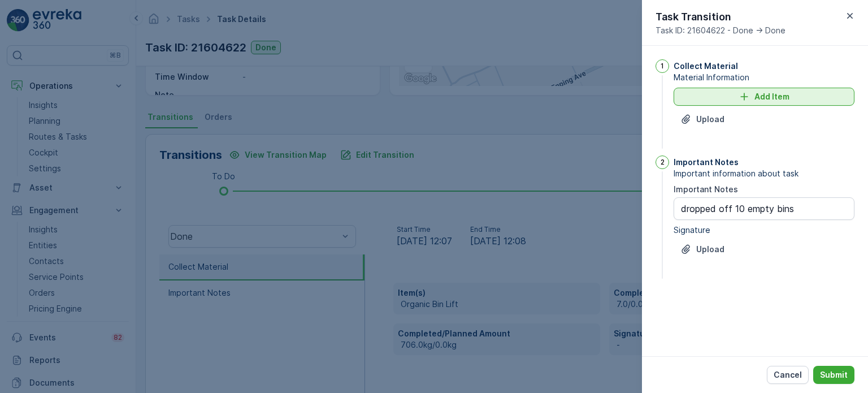 This screenshot has width=868, height=393. Describe the element at coordinates (705, 188) in the screenshot. I see `label: Important Notes` at that location.